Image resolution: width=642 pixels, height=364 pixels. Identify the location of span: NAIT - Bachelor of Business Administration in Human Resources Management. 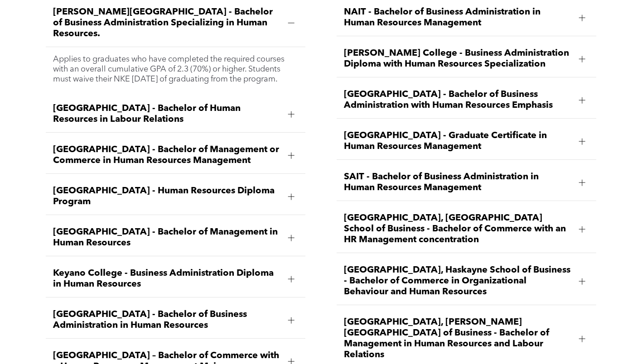
(458, 18).